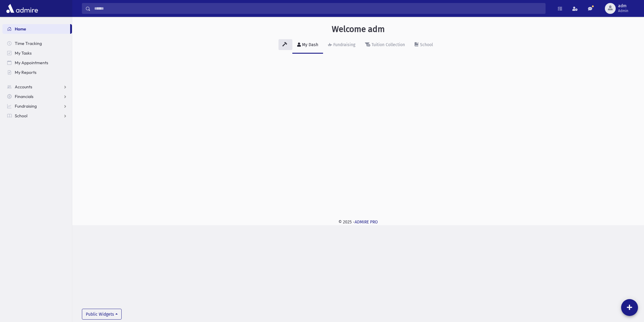 This screenshot has height=322, width=644. I want to click on a: Accounts, so click(37, 87).